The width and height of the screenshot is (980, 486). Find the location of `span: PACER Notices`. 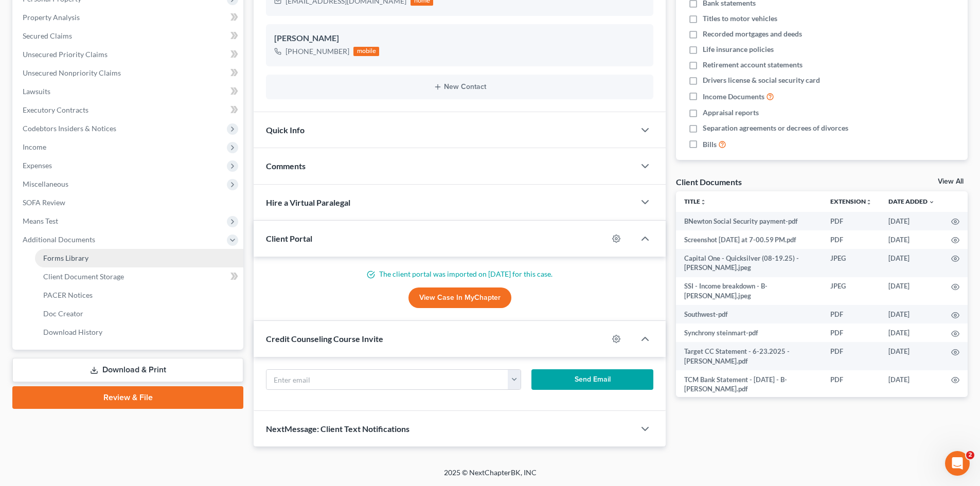

span: PACER Notices is located at coordinates (68, 295).